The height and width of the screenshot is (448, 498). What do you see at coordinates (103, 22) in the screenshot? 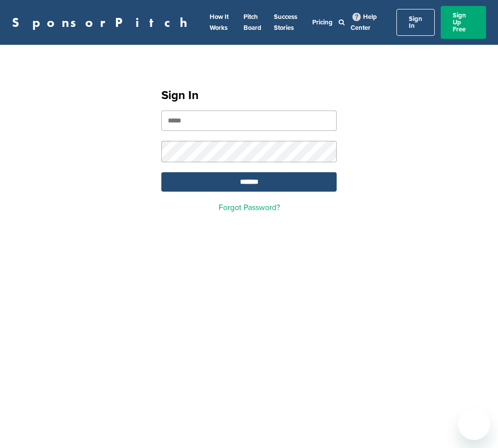
I see `a: SponsorPitch` at bounding box center [103, 22].